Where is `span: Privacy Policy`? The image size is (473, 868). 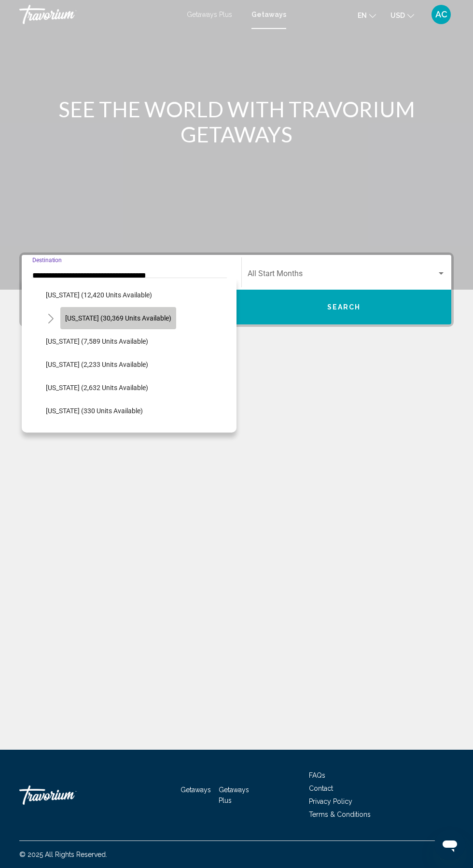 span: Privacy Policy is located at coordinates (331, 801).